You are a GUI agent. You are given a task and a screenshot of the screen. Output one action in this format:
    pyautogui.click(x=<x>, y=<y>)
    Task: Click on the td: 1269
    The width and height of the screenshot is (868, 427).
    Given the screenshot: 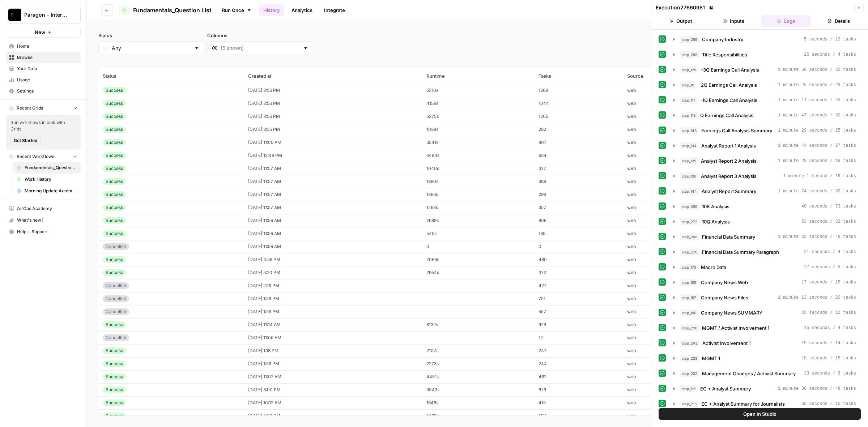 What is the action you would take?
    pyautogui.click(x=578, y=90)
    